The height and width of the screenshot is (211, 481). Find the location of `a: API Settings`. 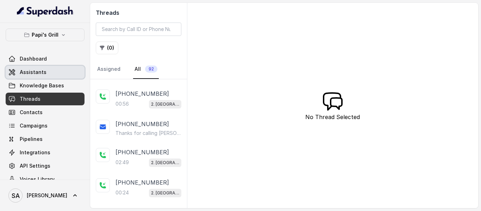

a: API Settings is located at coordinates (45, 166).